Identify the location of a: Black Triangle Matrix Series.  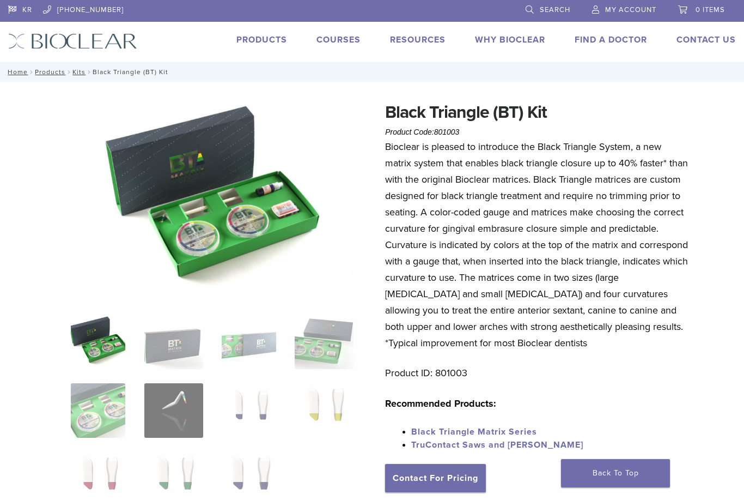
(474, 431).